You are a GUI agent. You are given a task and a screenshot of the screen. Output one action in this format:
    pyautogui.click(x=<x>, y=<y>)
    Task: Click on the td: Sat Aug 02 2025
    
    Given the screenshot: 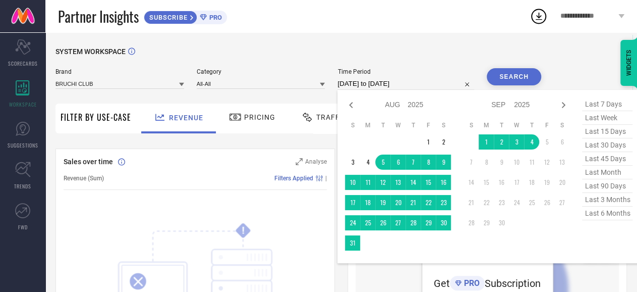 What is the action you would take?
    pyautogui.click(x=443, y=142)
    